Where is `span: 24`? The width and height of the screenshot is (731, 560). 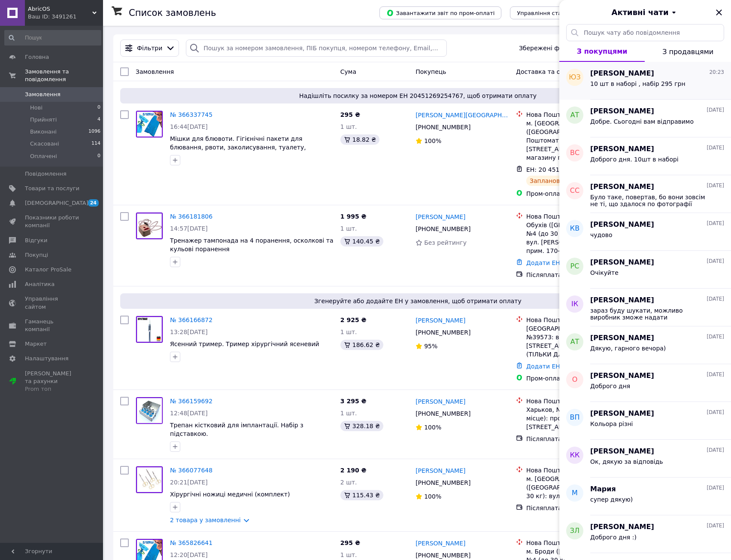
span: 24 is located at coordinates (93, 202).